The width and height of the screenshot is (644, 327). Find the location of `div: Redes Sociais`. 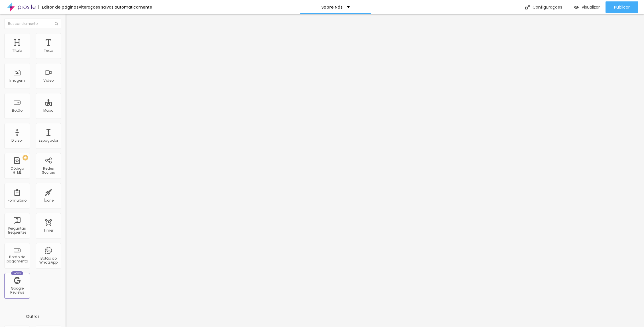

div: Redes Sociais is located at coordinates (48, 171).